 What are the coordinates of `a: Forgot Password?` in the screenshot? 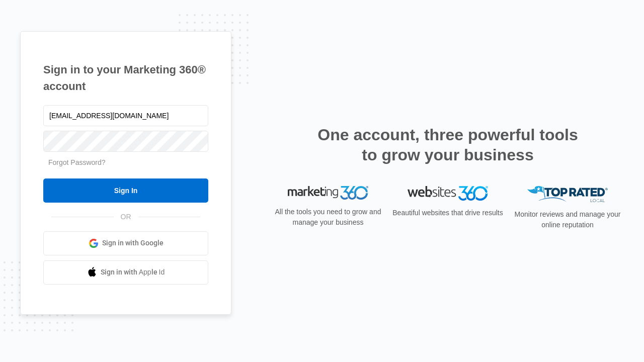 It's located at (77, 163).